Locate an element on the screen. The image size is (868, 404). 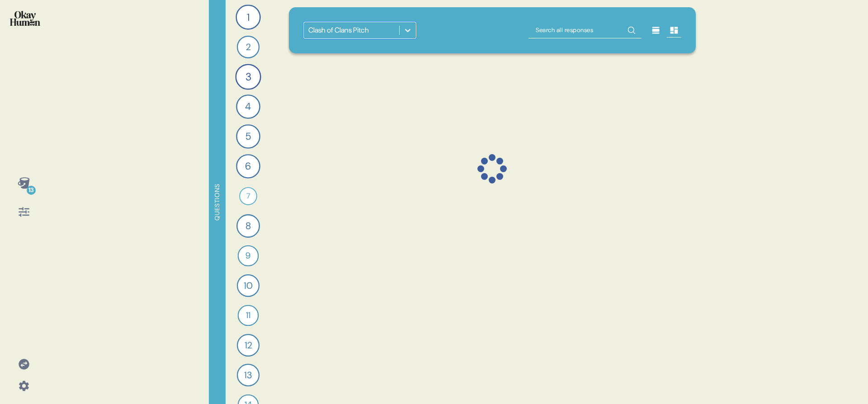
div: 4 is located at coordinates (248, 107).